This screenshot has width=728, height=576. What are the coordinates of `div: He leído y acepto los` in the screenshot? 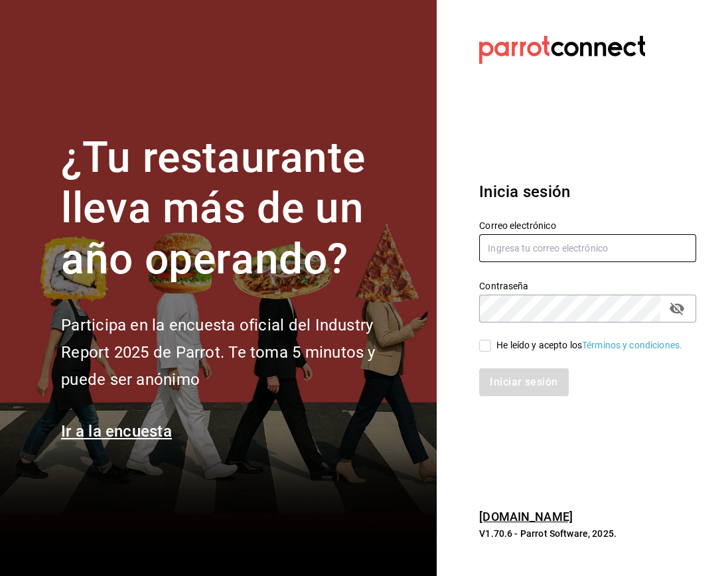 It's located at (589, 346).